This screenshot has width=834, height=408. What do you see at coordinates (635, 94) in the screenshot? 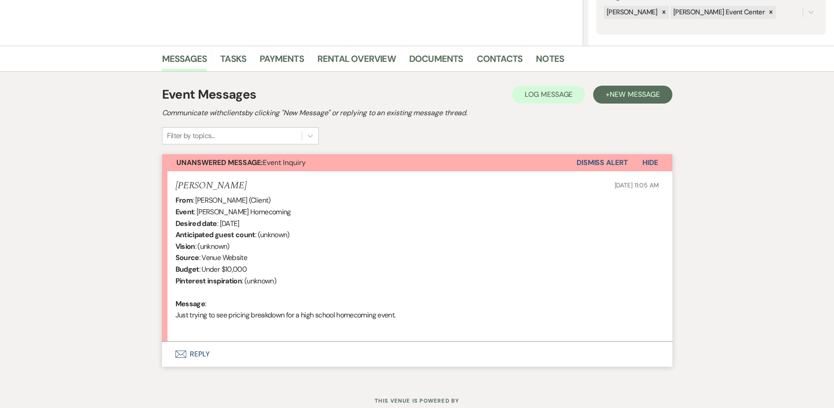
I see `span: New Message` at bounding box center [635, 94].